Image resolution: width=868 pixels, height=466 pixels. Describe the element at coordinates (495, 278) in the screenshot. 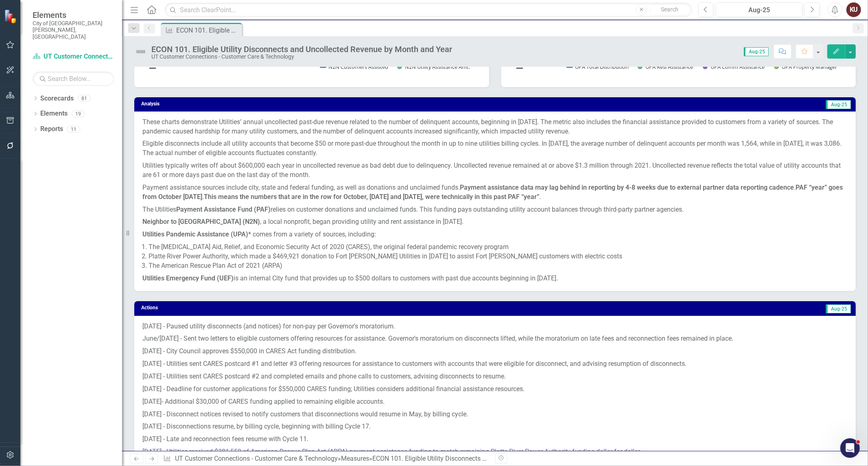

I see `p: is an internal City fund that provides up to $500 dollars to customers with past due accounts beg...` at that location.